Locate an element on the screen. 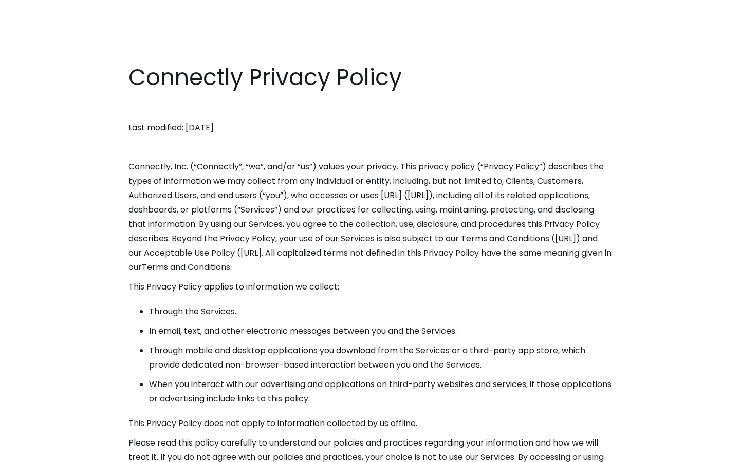 The width and height of the screenshot is (740, 462). li: Through the Services. is located at coordinates (380, 312).